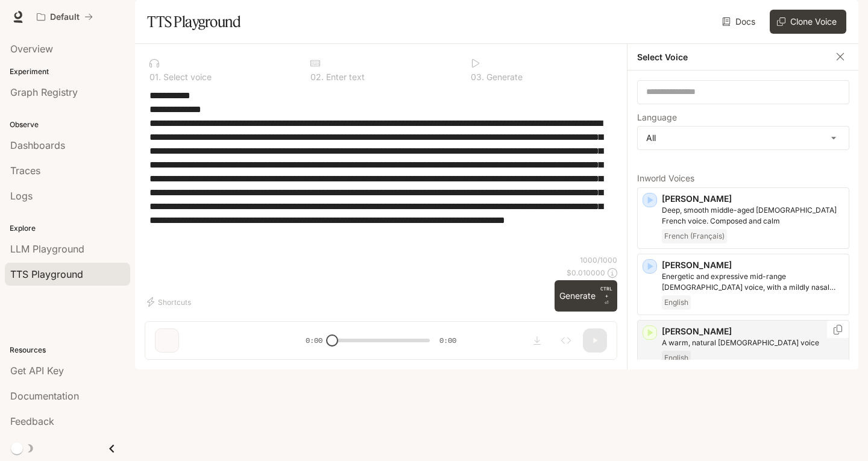 Image resolution: width=868 pixels, height=461 pixels. I want to click on button: All workspaces, so click(65, 17).